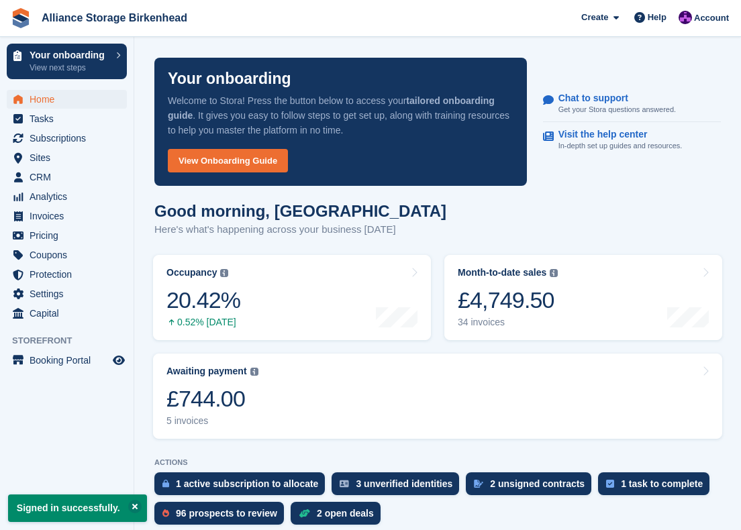 This screenshot has height=530, width=741. I want to click on a: 3 unverified identities, so click(398, 487).